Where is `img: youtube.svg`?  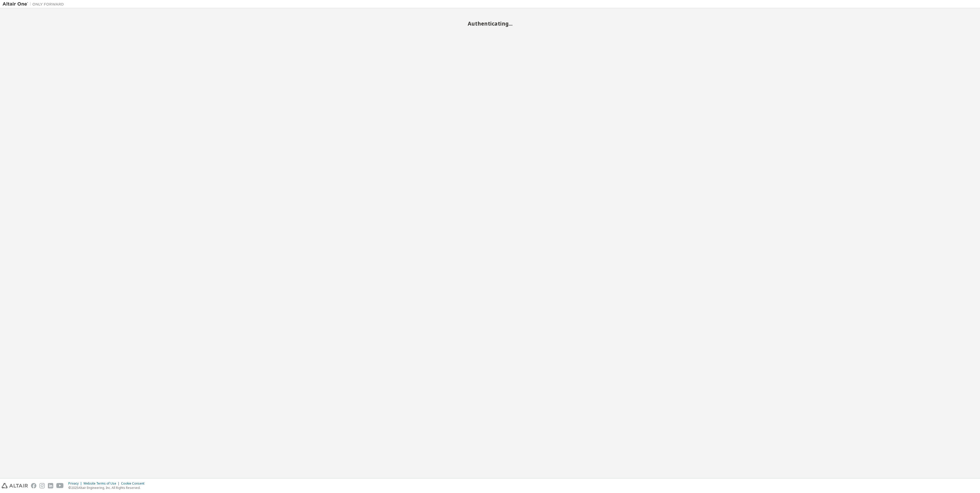 img: youtube.svg is located at coordinates (60, 485).